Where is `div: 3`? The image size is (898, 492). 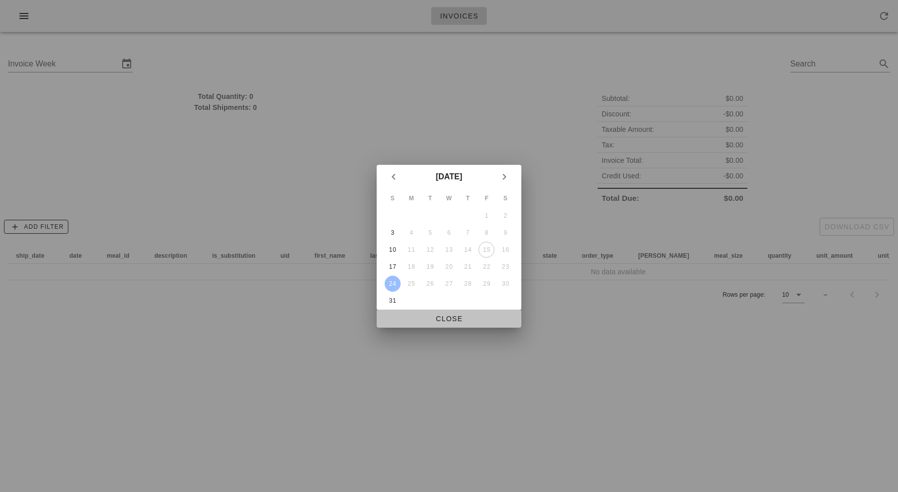
div: 3 is located at coordinates (393, 233).